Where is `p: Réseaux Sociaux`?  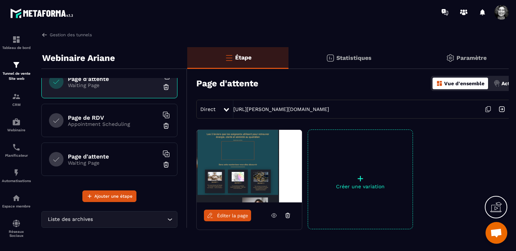 p: Réseaux Sociaux is located at coordinates (16, 234).